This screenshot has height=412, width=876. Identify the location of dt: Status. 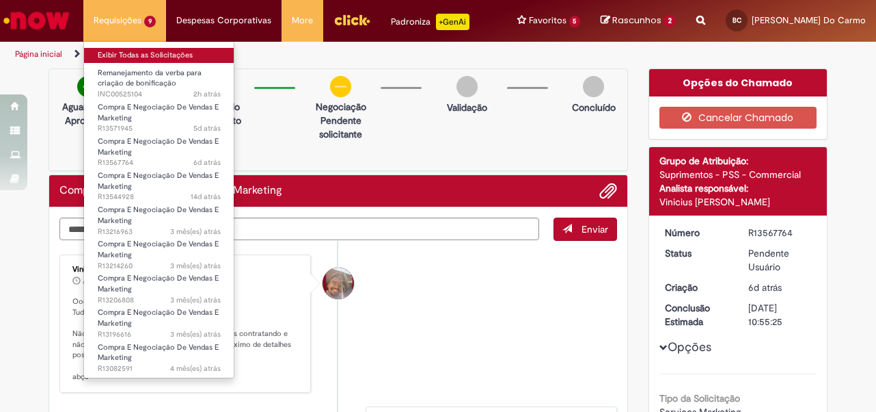
(697, 253).